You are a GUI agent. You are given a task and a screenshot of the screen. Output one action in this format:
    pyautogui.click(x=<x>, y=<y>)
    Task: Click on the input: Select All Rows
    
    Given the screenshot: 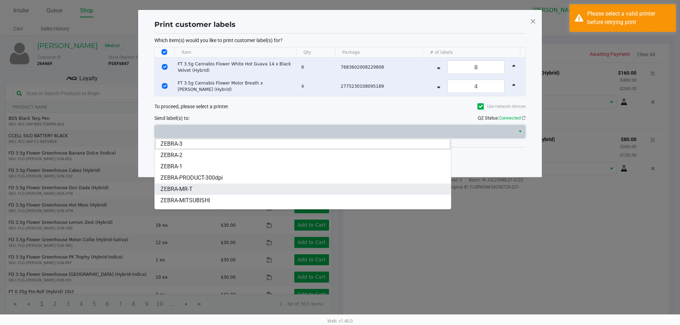 What is the action you would take?
    pyautogui.click(x=164, y=52)
    